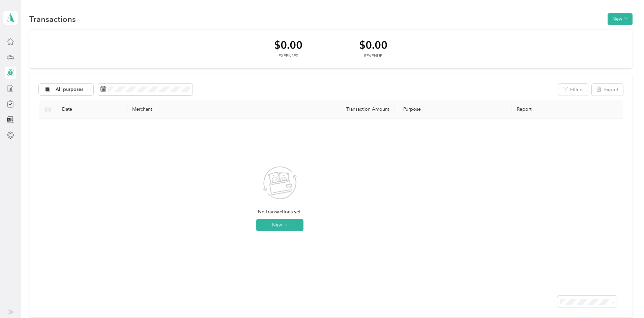 This screenshot has width=644, height=318. What do you see at coordinates (573, 90) in the screenshot?
I see `button: Filters` at bounding box center [573, 90].